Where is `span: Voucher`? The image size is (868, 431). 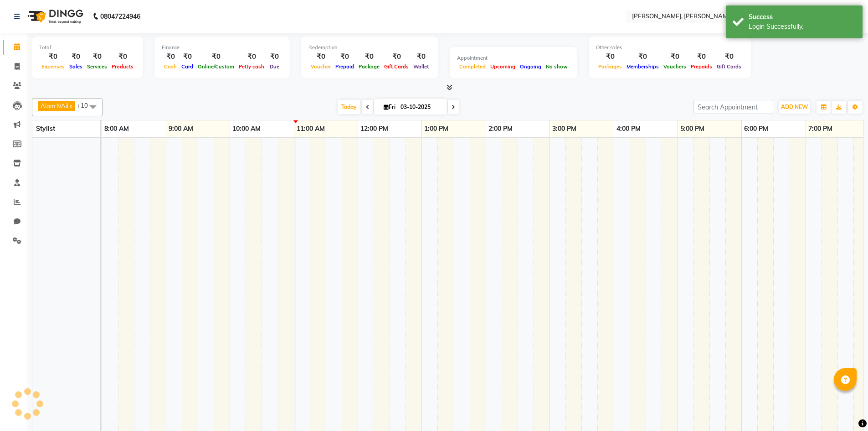 span: Voucher is located at coordinates (321, 66).